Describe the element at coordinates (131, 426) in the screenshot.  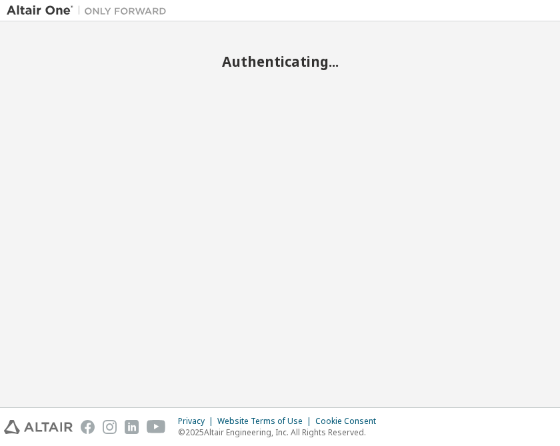
I see `img: linkedin.svg` at that location.